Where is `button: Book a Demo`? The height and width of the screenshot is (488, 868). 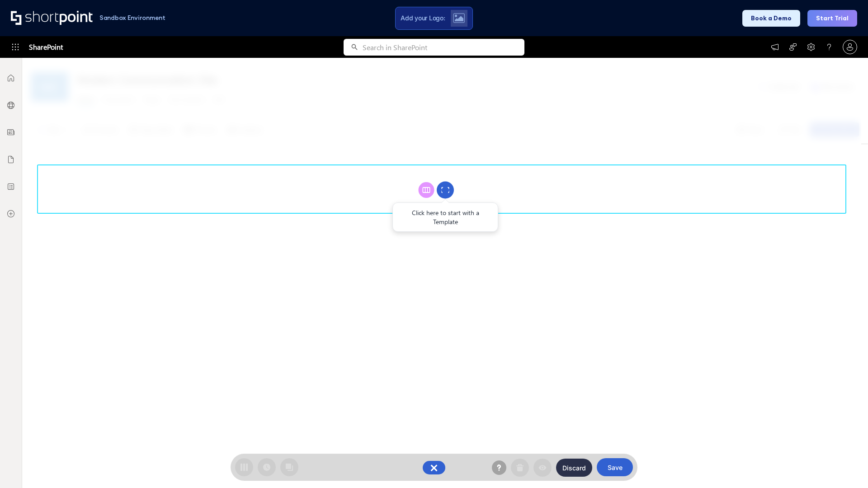
button: Book a Demo is located at coordinates (771, 18).